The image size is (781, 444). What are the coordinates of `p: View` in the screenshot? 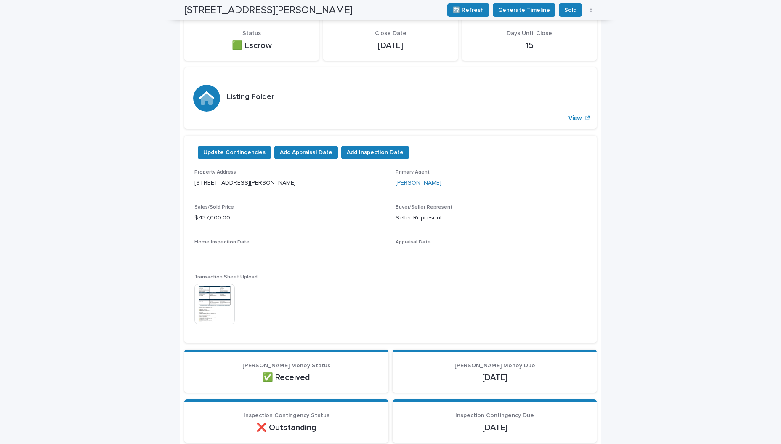 It's located at (575, 118).